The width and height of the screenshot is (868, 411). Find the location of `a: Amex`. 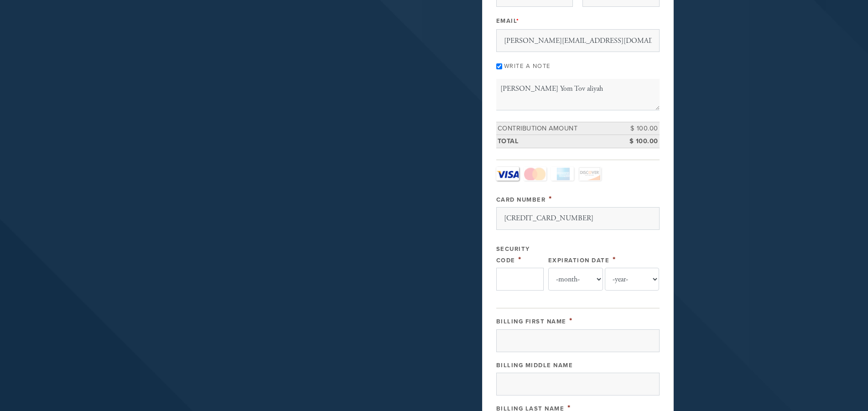

a: Amex is located at coordinates (562, 174).